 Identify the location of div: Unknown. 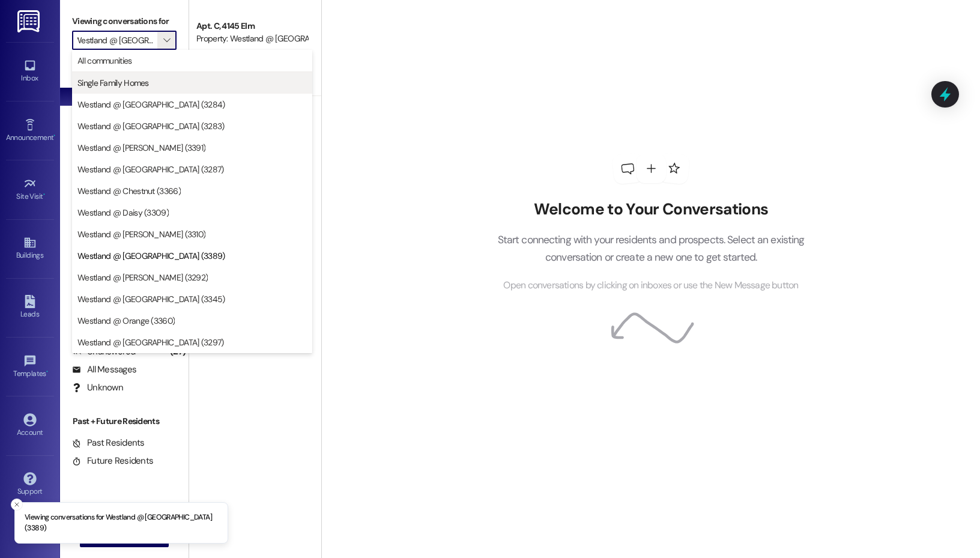
(97, 387).